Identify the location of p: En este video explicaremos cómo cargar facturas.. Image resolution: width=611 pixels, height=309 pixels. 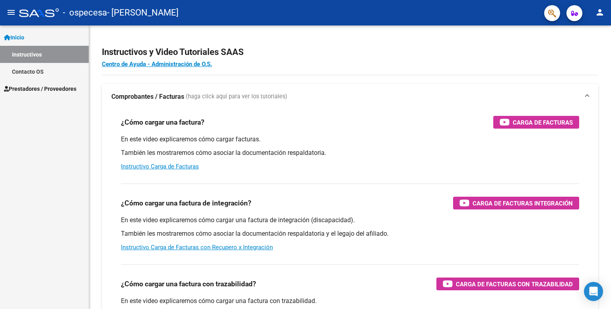
(350, 139).